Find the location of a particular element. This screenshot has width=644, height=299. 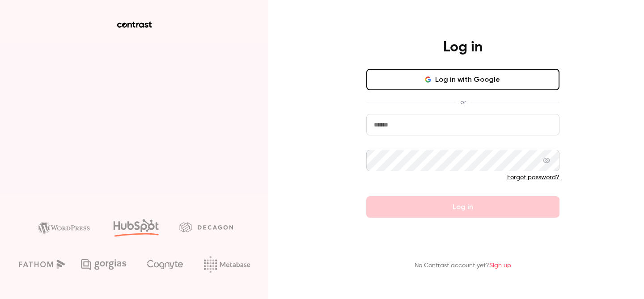

p: No Contrast account yet? is located at coordinates (463, 266).